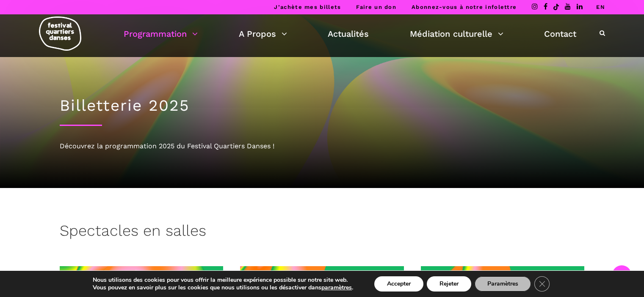 This screenshot has width=644, height=297. I want to click on a: Programmation, so click(160, 34).